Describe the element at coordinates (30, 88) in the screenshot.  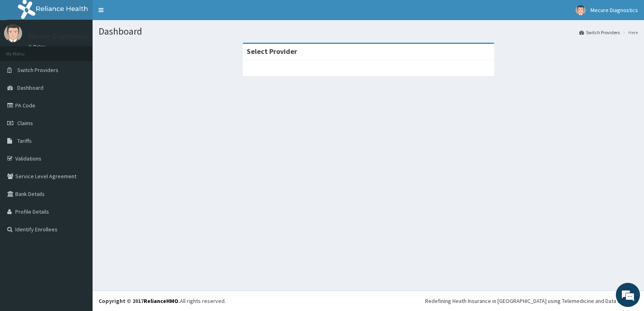
I see `span: Dashboard` at that location.